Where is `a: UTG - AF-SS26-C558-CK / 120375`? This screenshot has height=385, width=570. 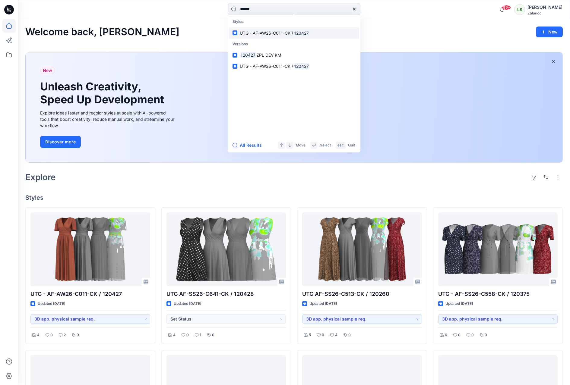 a: UTG - AF-SS26-C558-CK / 120375 is located at coordinates (498, 249).